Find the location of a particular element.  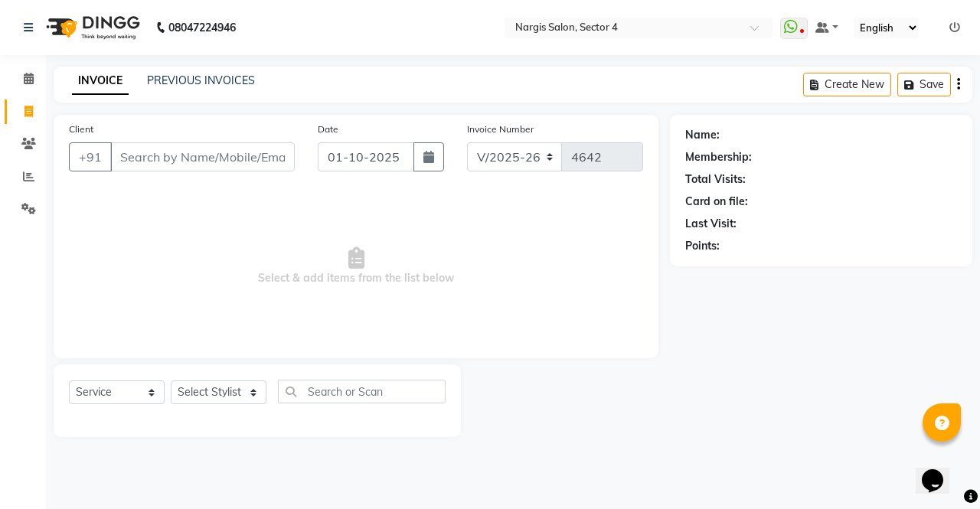

button: Create New is located at coordinates (847, 85).